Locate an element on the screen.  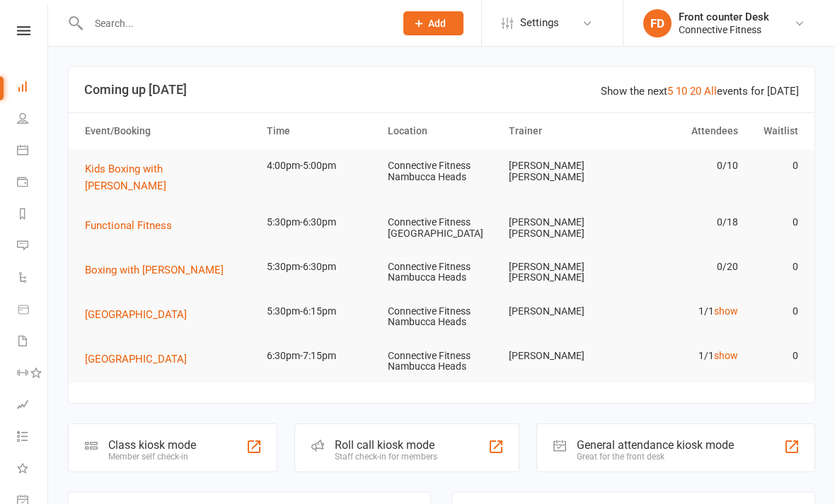
div: General attendance kiosk mode is located at coordinates (655, 445).